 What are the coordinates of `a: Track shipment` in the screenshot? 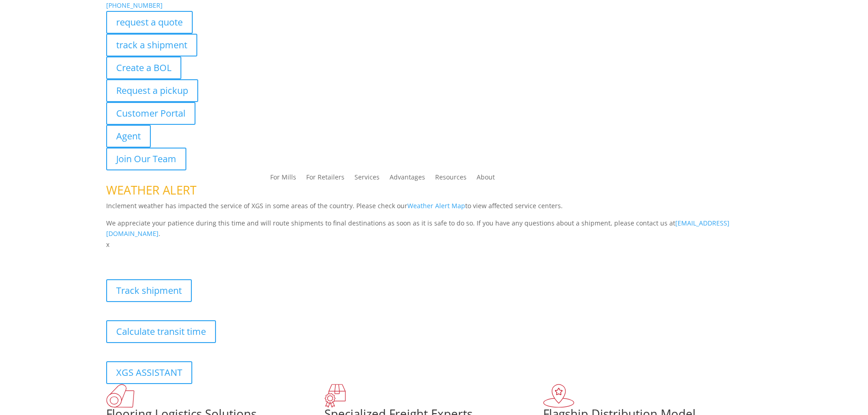 It's located at (149, 291).